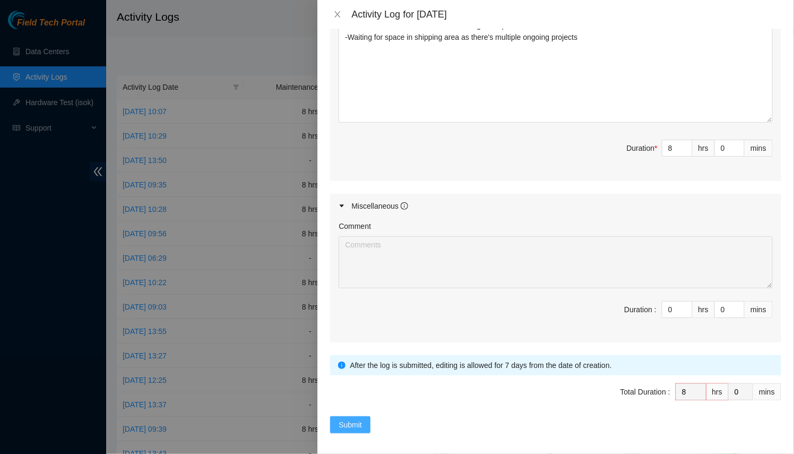  What do you see at coordinates (642, 148) in the screenshot?
I see `div: Duration` at bounding box center [642, 148].